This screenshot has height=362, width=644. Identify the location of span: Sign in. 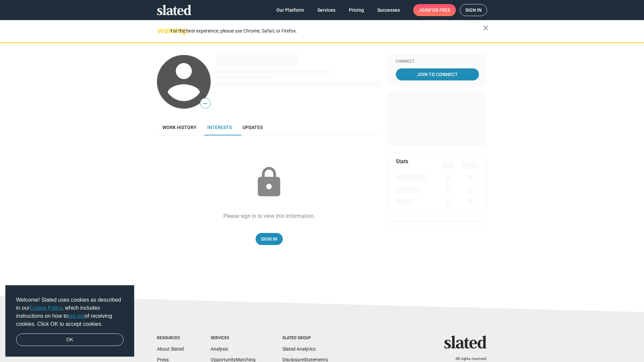
(473, 10).